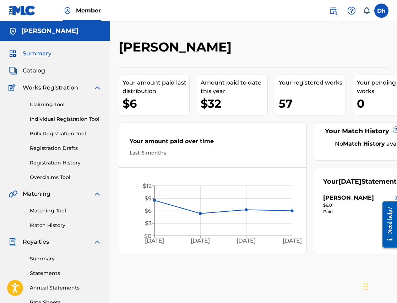  Describe the element at coordinates (312, 83) in the screenshot. I see `div: Your registered works` at that location.